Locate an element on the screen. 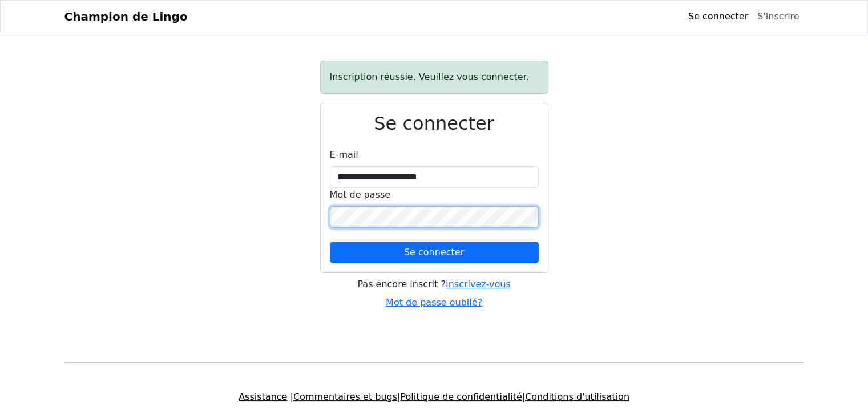 This screenshot has height=417, width=868. font: S'inscrire is located at coordinates (778, 16).